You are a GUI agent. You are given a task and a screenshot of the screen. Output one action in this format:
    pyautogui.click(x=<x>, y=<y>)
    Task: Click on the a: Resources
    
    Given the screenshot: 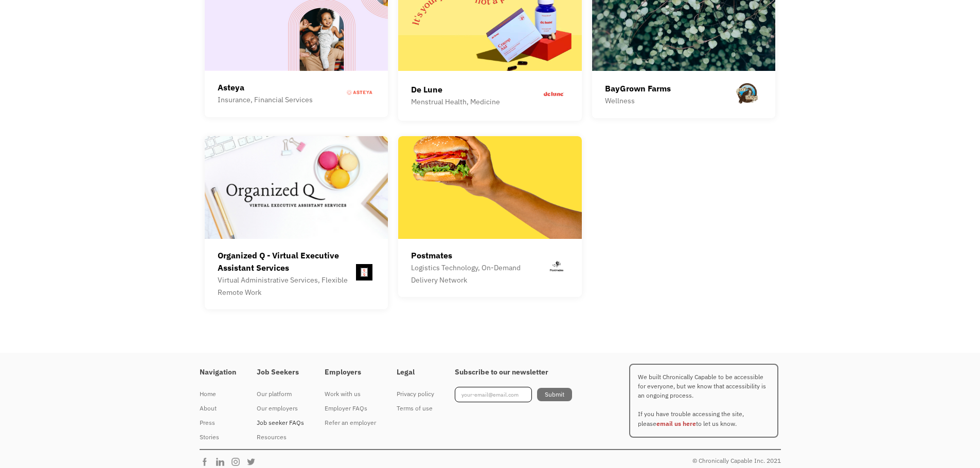 What is the action you would take?
    pyautogui.click(x=281, y=437)
    